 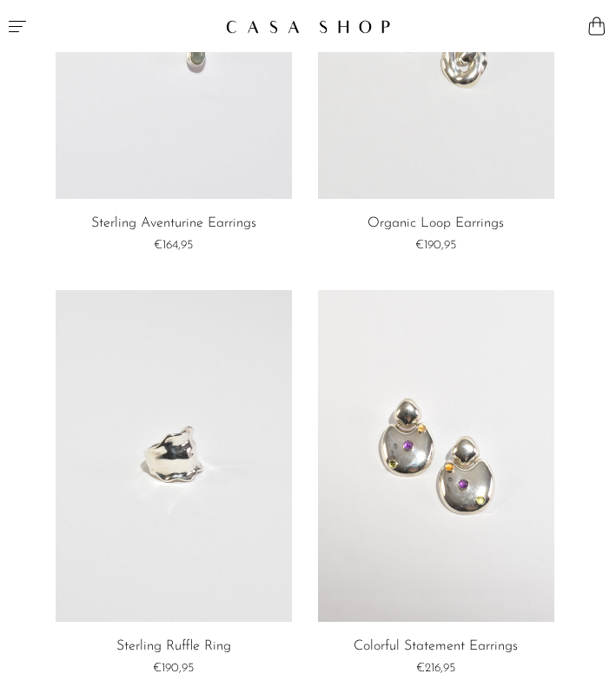 What do you see at coordinates (435, 669) in the screenshot?
I see `span: €216,95` at bounding box center [435, 669].